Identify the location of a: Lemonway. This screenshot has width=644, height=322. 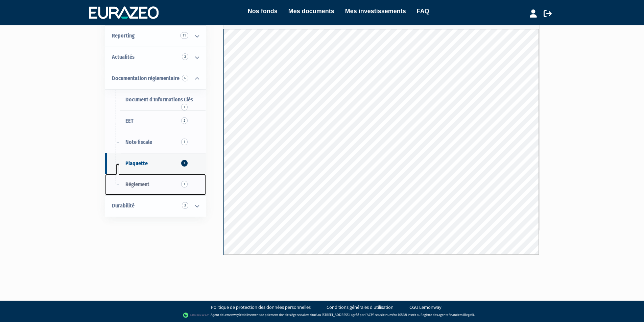
(231, 315).